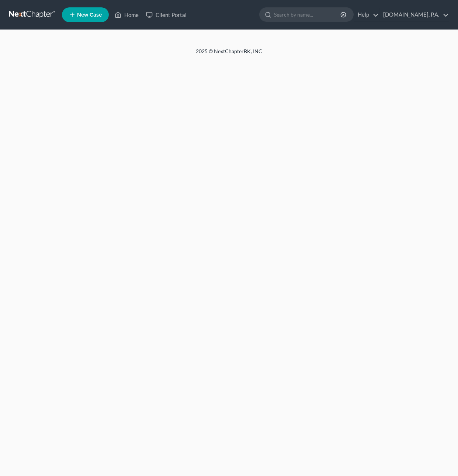 The height and width of the screenshot is (476, 458). I want to click on input: Search by name..., so click(307, 15).